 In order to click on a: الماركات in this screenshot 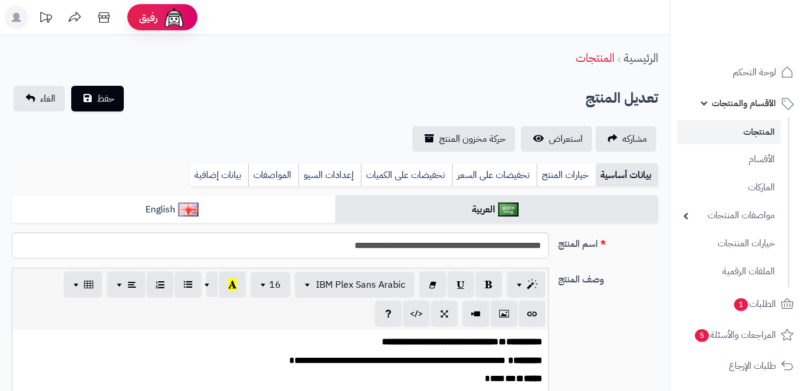, I will do `click(728, 187)`.